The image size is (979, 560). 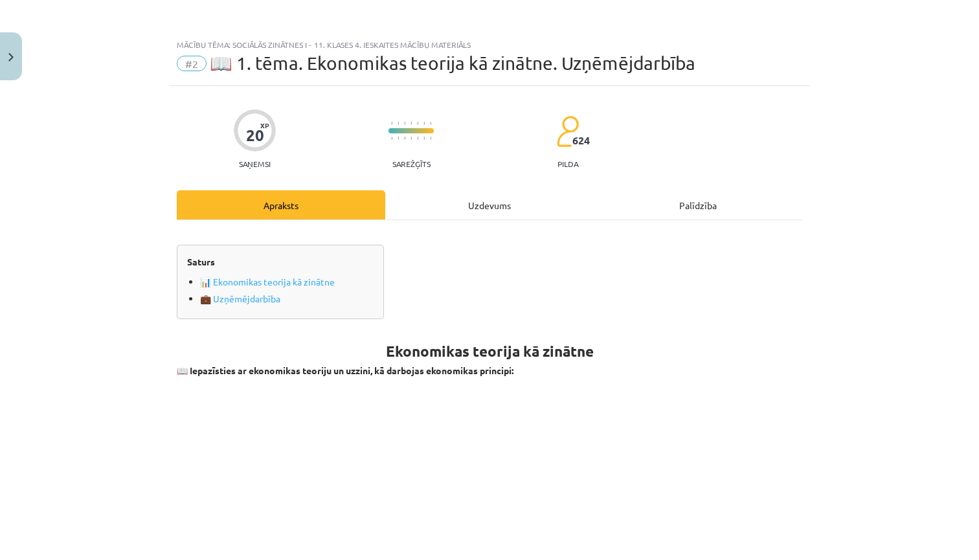 What do you see at coordinates (255, 135) in the screenshot?
I see `div: 20` at bounding box center [255, 135].